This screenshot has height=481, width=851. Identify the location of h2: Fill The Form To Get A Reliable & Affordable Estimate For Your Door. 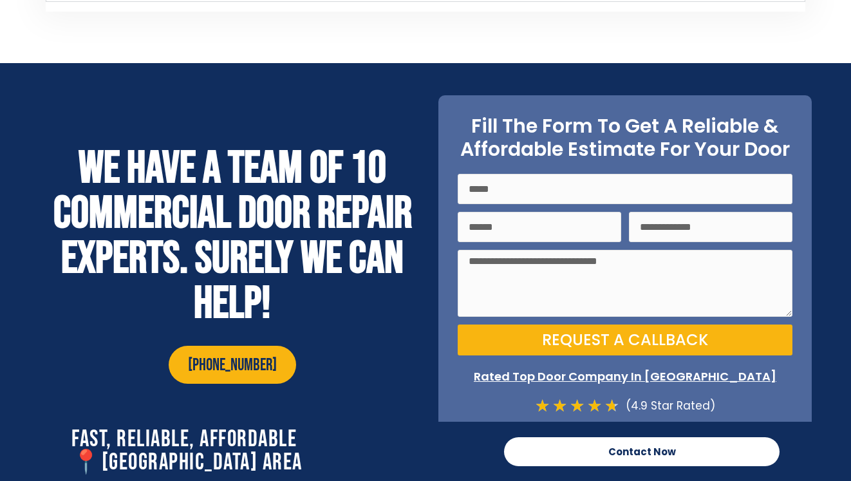
(625, 138).